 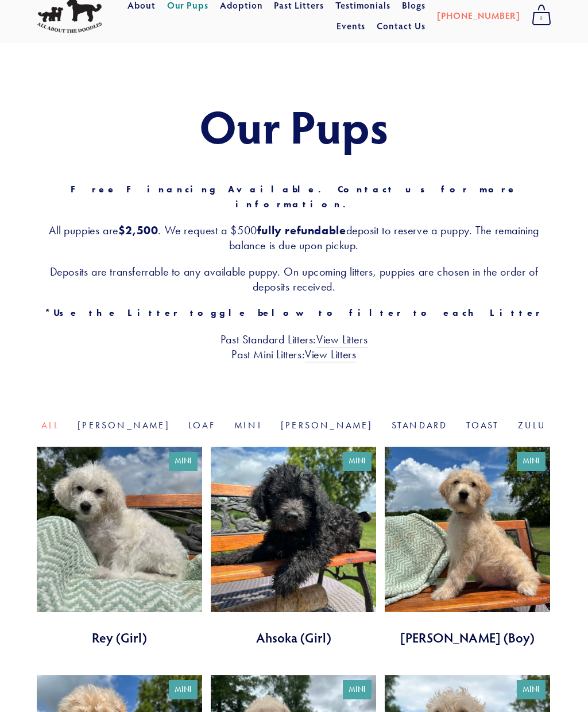 I want to click on strong: $2,500, so click(x=138, y=230).